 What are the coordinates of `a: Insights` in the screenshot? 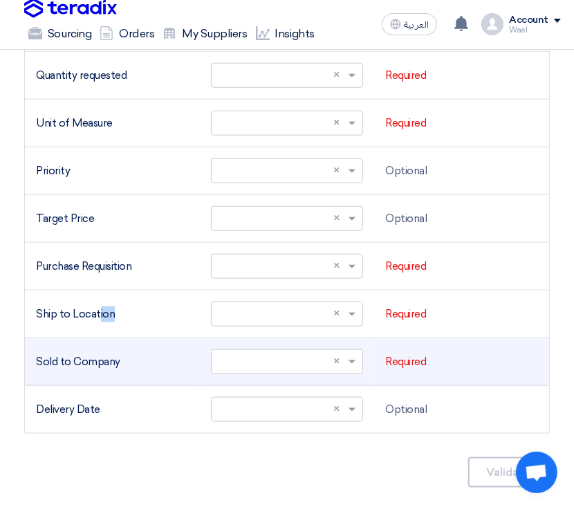 It's located at (285, 34).